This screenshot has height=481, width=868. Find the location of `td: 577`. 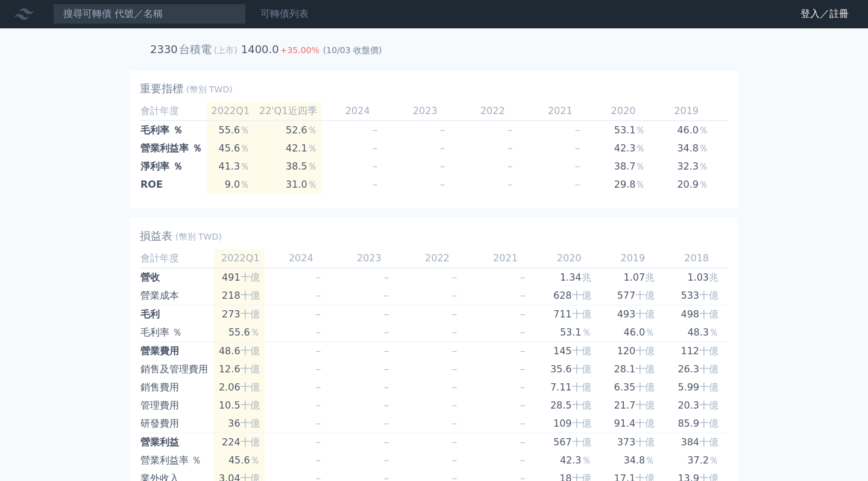

td: 577 is located at coordinates (633, 296).